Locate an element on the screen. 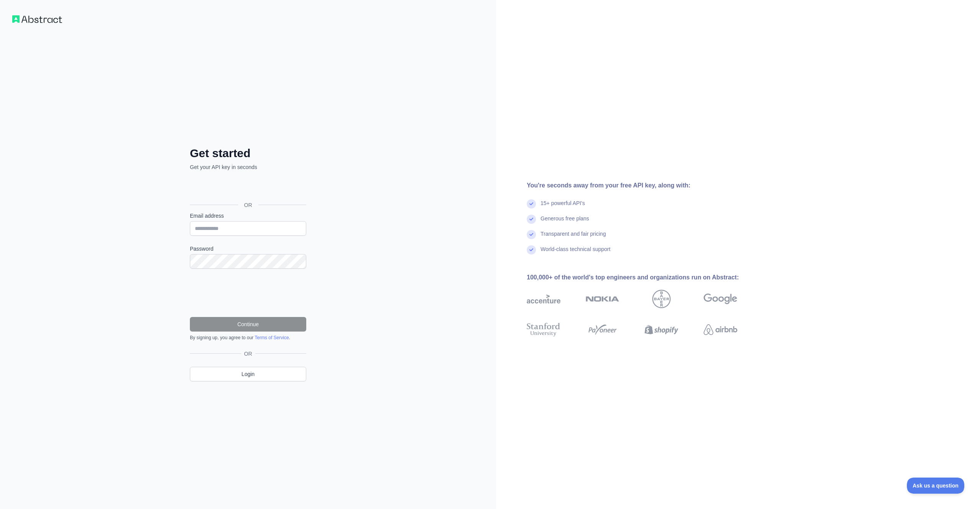  img: Workflow is located at coordinates (37, 19).